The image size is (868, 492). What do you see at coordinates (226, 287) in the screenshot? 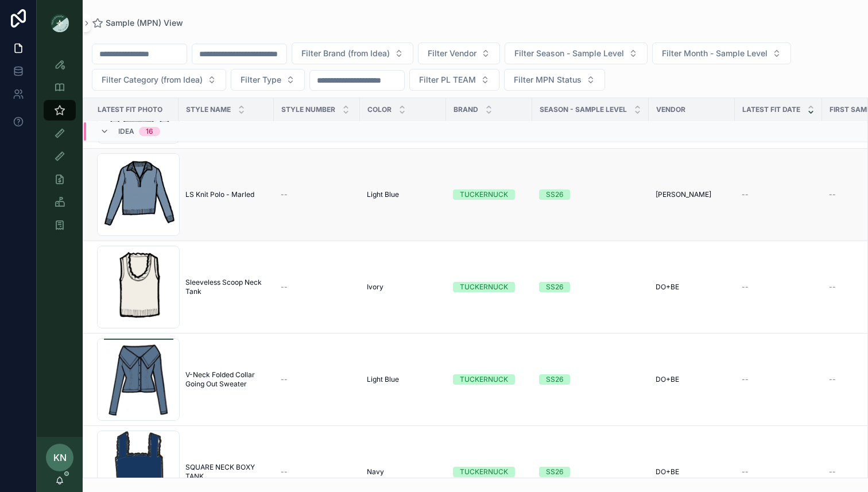
I see `span: Sleeveless Scoop Neck Tank` at bounding box center [226, 287].